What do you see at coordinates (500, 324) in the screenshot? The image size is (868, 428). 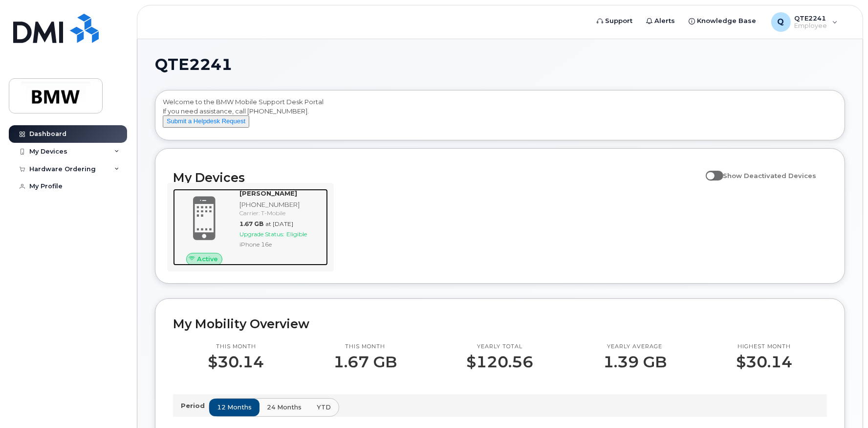 I see `h2: My Mobility Overview` at bounding box center [500, 324].